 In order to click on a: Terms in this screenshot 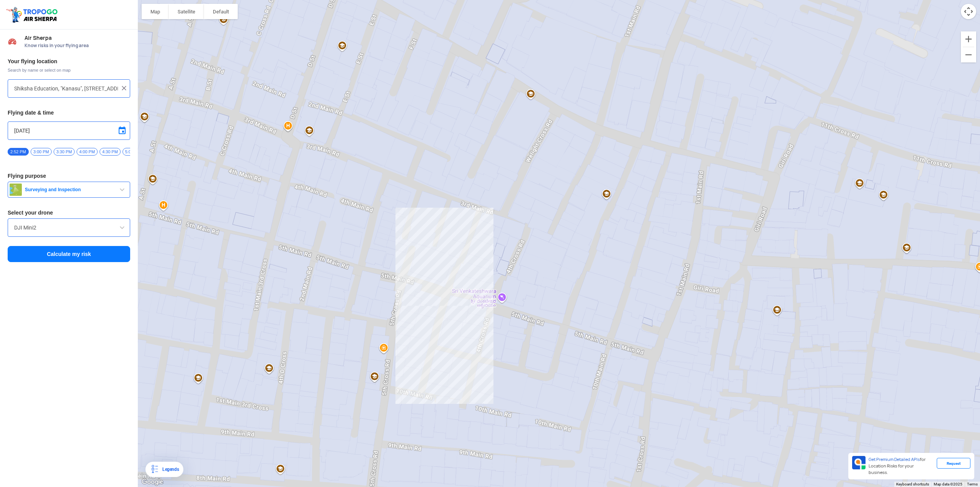, I will do `click(972, 484)`.